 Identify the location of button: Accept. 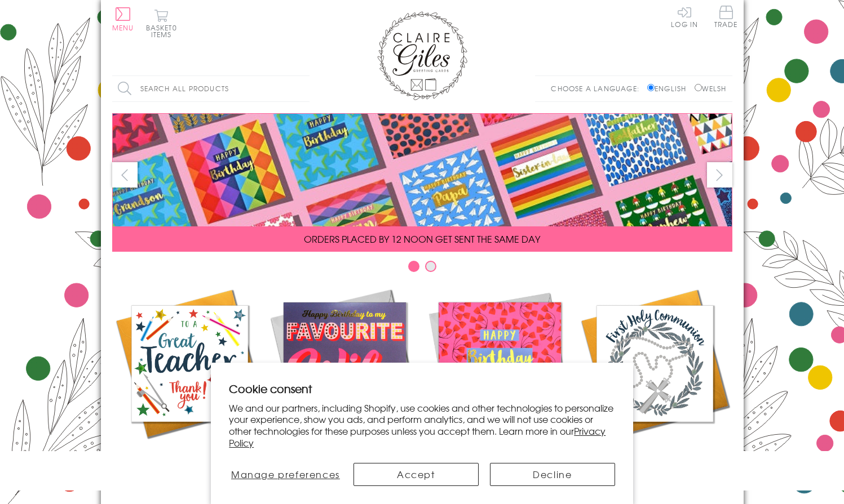
(416, 474).